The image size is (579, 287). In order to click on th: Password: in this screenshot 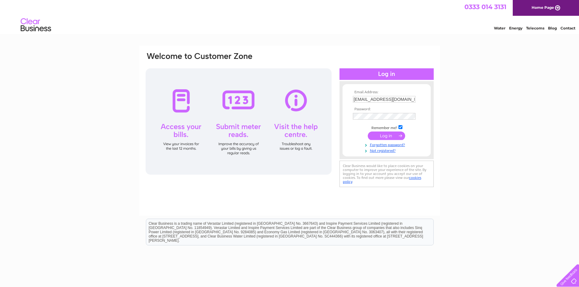, I will do `click(387, 109)`.